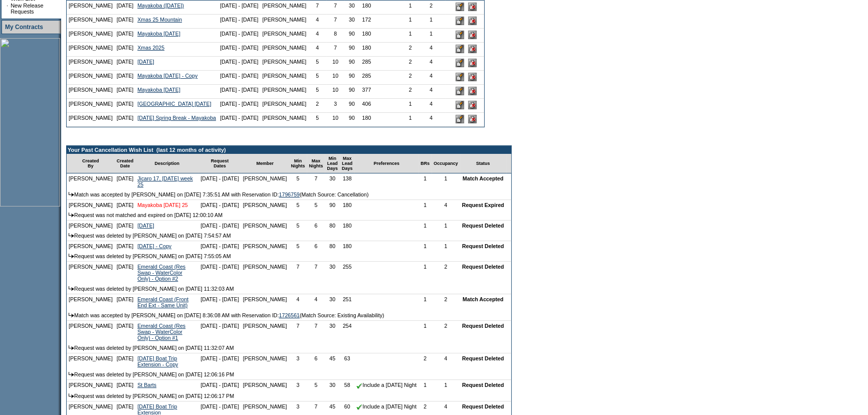 This screenshot has height=415, width=868. What do you see at coordinates (367, 64) in the screenshot?
I see `td: 285` at bounding box center [367, 64].